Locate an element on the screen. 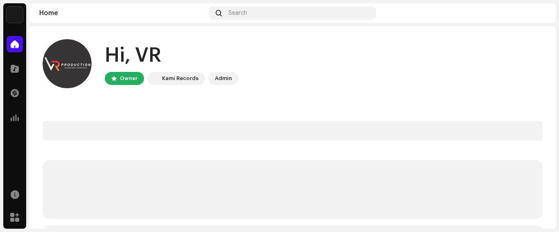 Image resolution: width=559 pixels, height=232 pixels. div: Owner is located at coordinates (129, 79).